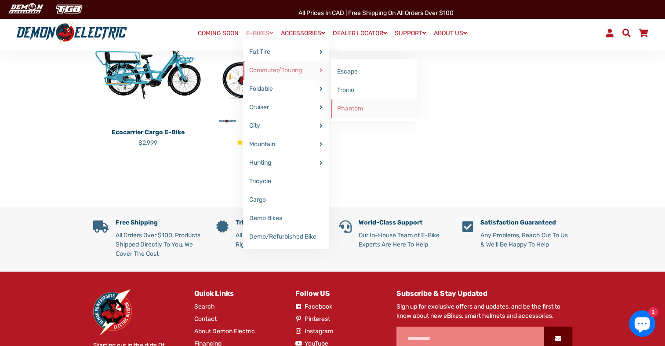 This screenshot has height=346, width=665. What do you see at coordinates (451, 33) in the screenshot?
I see `a: ABOUT US` at bounding box center [451, 33].